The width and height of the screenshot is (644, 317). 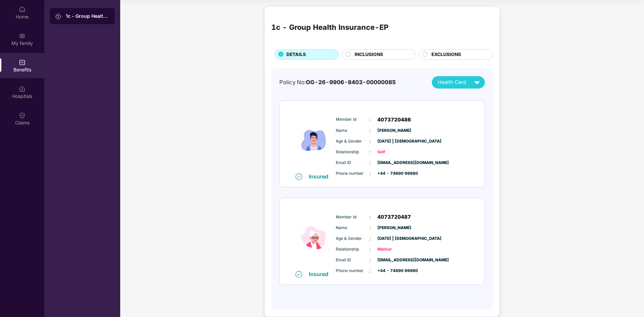 What do you see at coordinates (338, 82) in the screenshot?
I see `div: Policy No:` at bounding box center [338, 82].